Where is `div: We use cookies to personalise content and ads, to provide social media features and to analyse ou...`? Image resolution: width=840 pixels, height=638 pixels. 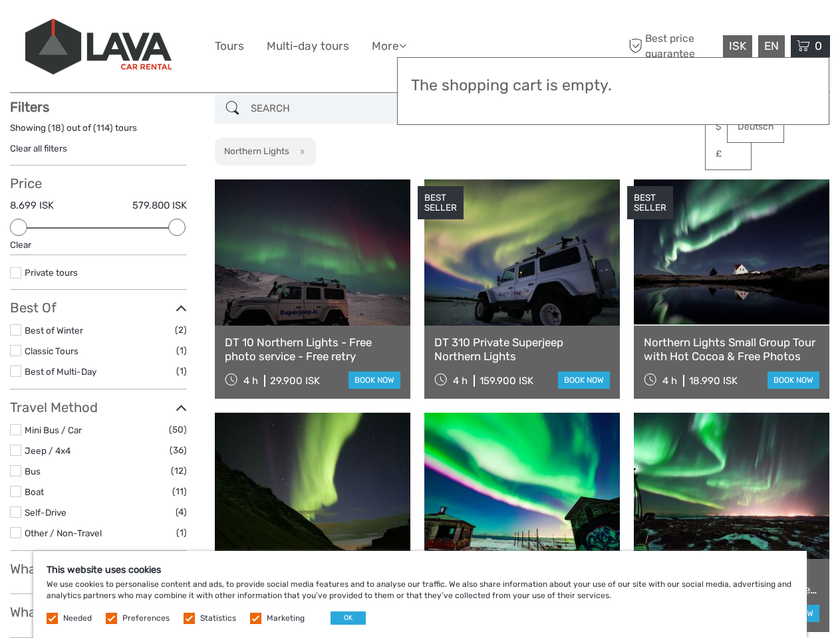
div: We use cookies to personalise content and ads, to provide social media features and to analyse ou... is located at coordinates (419, 594).